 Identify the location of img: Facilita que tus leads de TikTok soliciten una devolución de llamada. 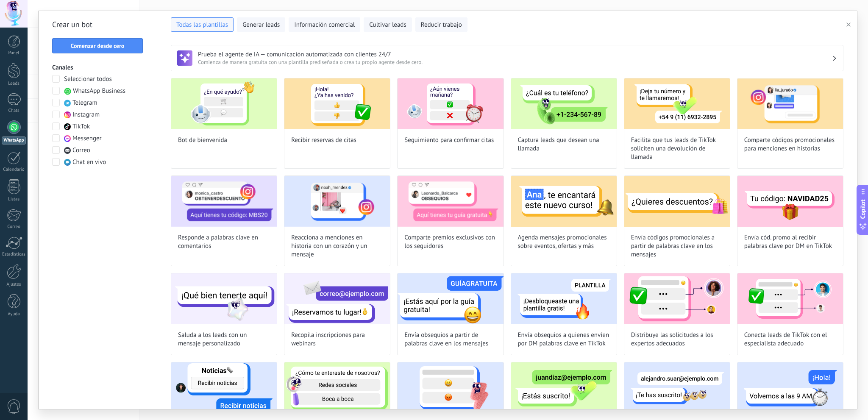
(677, 104).